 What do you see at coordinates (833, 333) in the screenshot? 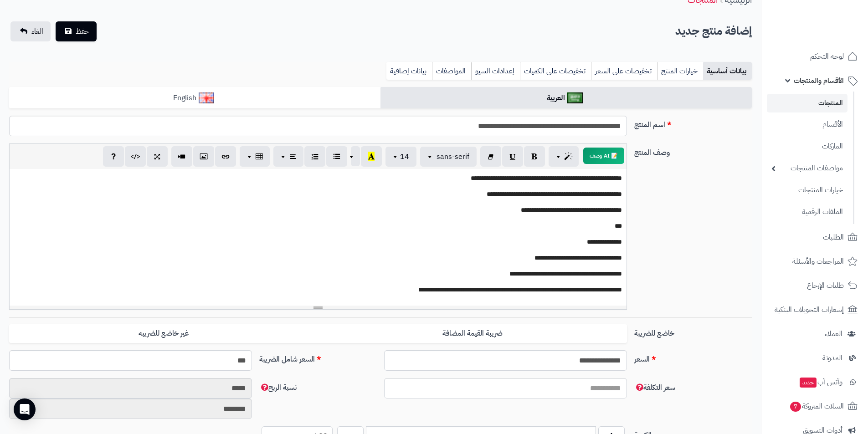
I see `span: العملاء` at bounding box center [833, 333].